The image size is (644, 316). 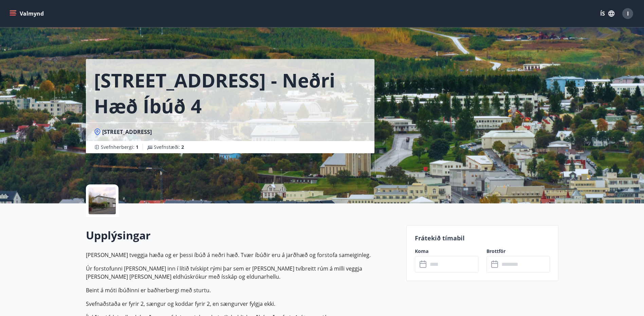 I want to click on button: I, so click(x=628, y=13).